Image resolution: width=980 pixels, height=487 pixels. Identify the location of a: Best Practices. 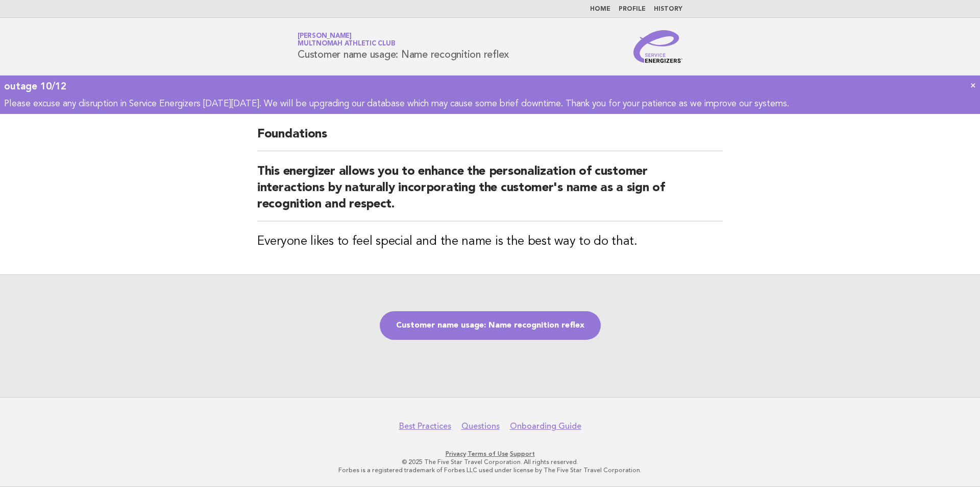
(425, 426).